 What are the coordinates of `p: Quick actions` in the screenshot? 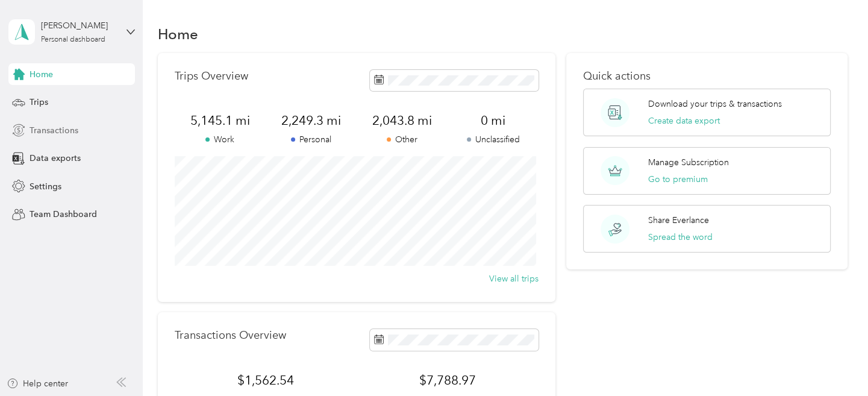 It's located at (707, 76).